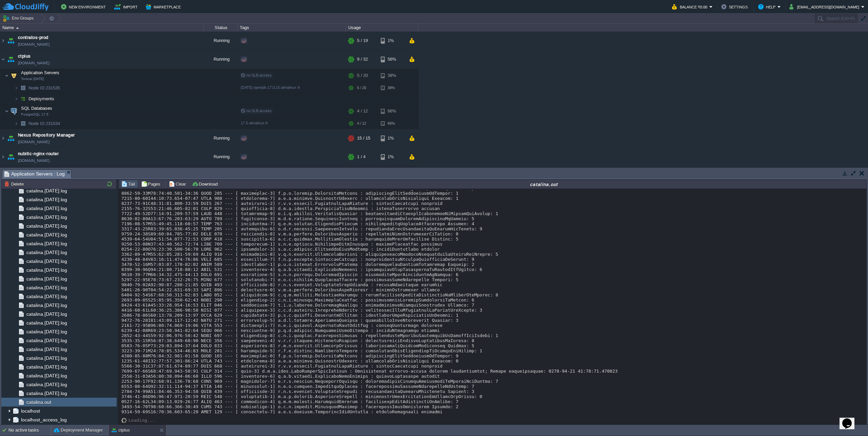 The height and width of the screenshot is (436, 868). What do you see at coordinates (292, 28) in the screenshot?
I see `div: Tags` at bounding box center [292, 28].